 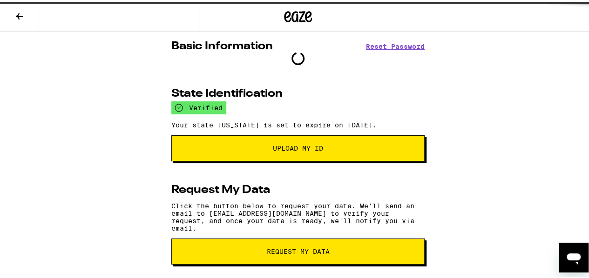 I want to click on h2: Basic Information, so click(x=222, y=45).